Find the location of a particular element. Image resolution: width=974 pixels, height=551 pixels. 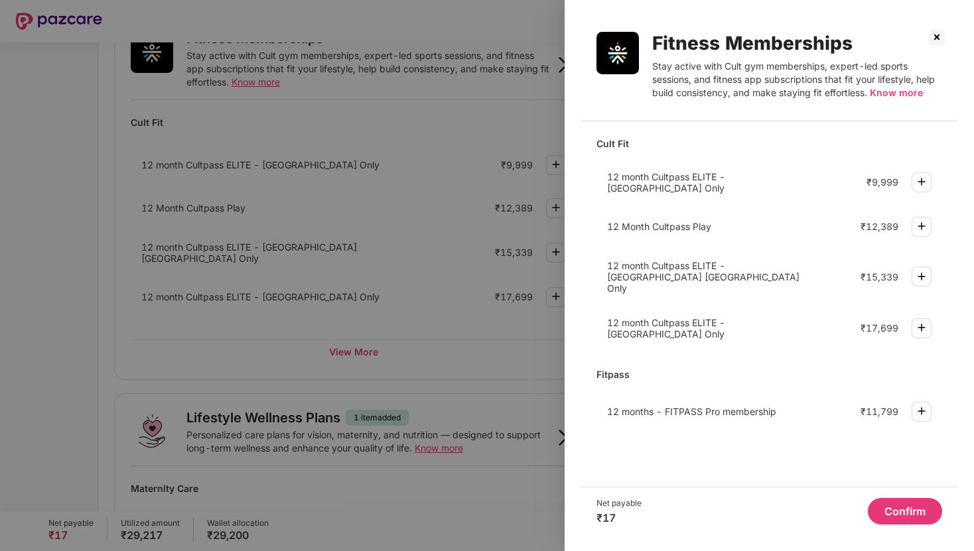

span: 12 Month Cultpass Play is located at coordinates (659, 226).